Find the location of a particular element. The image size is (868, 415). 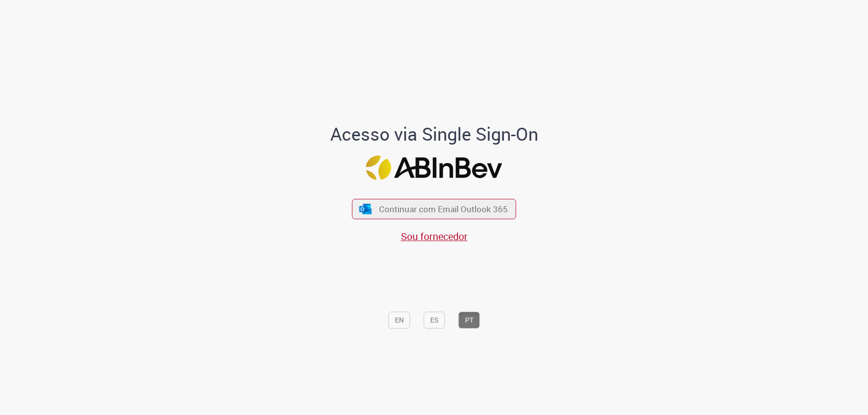

img: ícone Azure/Microsoft 360 is located at coordinates (365, 209).